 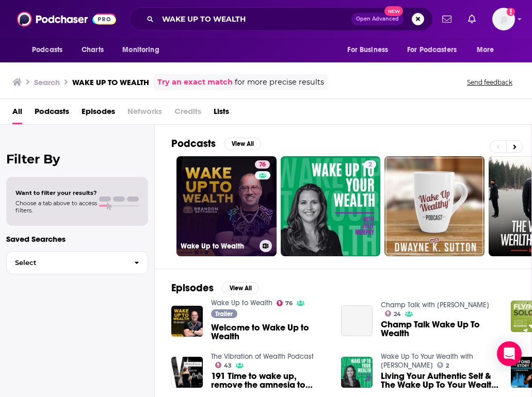 What do you see at coordinates (110, 82) in the screenshot?
I see `h3: WAKE UP TO WEALTH` at bounding box center [110, 82].